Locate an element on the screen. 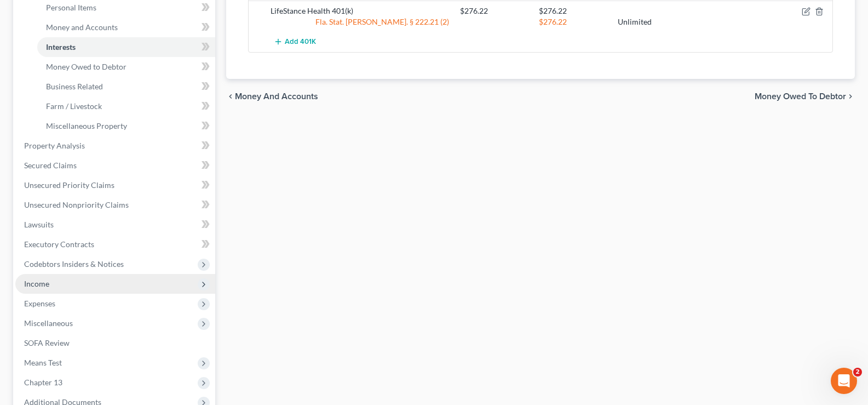  span: Executory Contracts is located at coordinates (59, 244).